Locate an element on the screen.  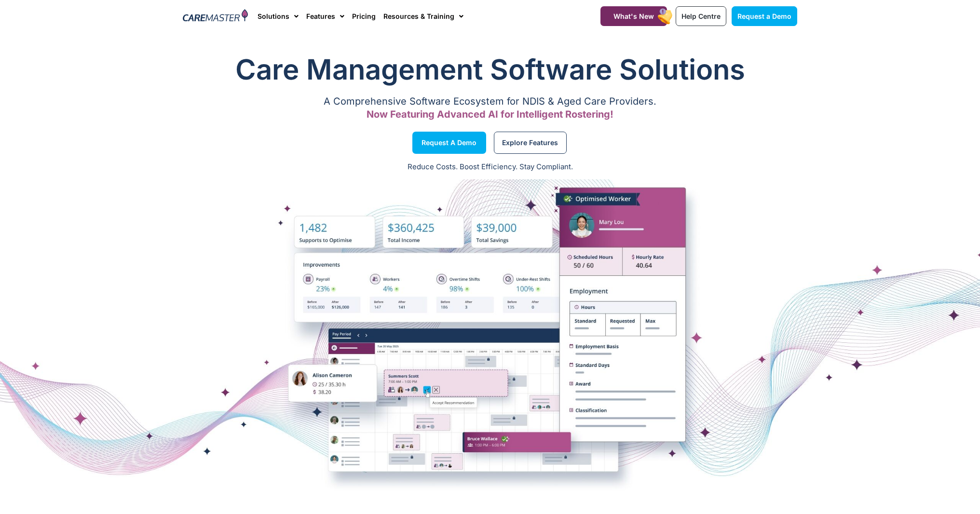
span: Explore Features is located at coordinates (530, 142).